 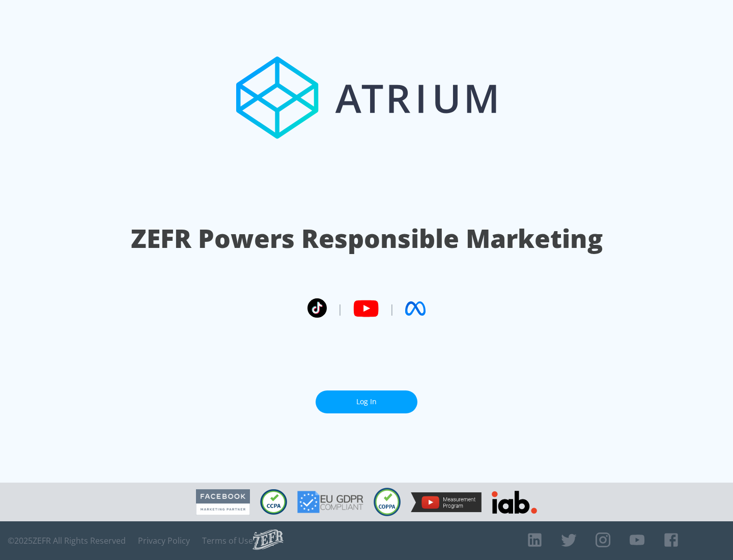 What do you see at coordinates (387, 502) in the screenshot?
I see `img: COPPA Compliant` at bounding box center [387, 502].